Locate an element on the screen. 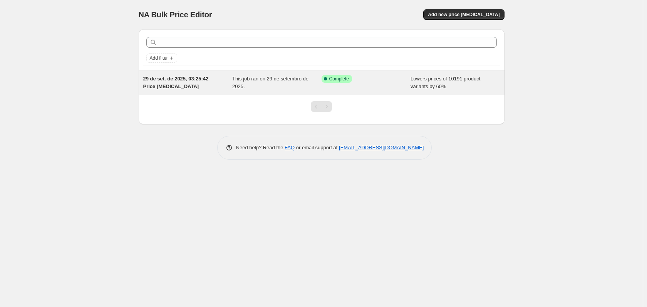  span: Add filter is located at coordinates (159, 58).